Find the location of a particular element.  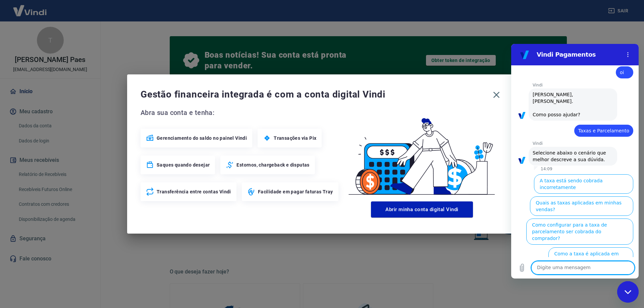

span: Transferência entre contas Vindi is located at coordinates (194, 192).